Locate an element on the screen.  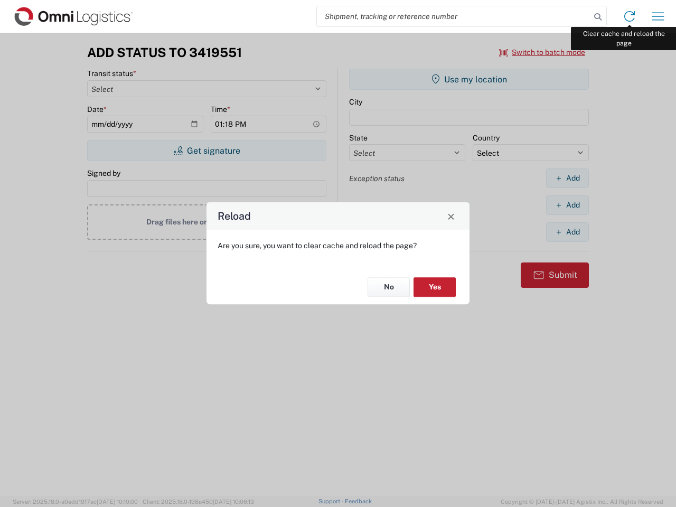
button: Close is located at coordinates (451, 216).